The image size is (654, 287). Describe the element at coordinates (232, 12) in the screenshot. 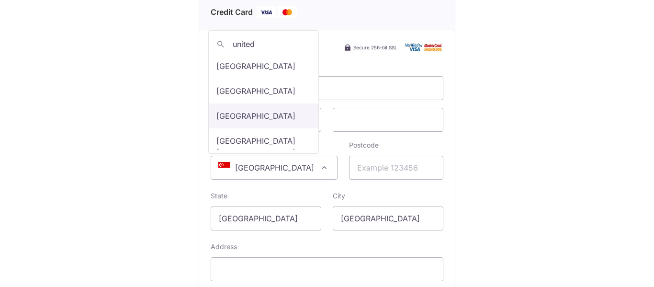

I see `span: Credit Card` at that location.